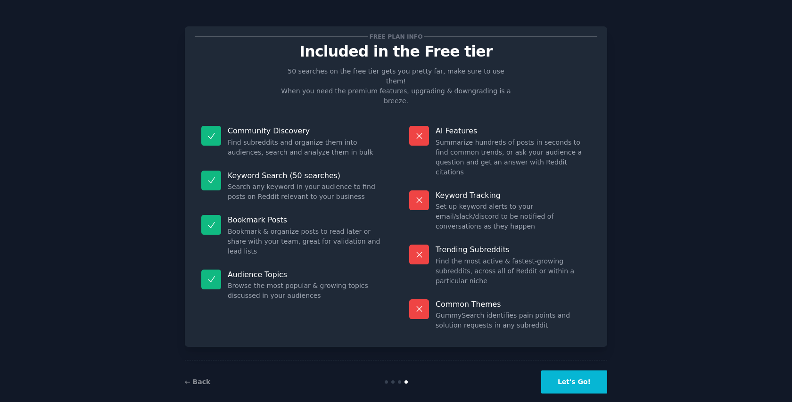 The image size is (792, 402). I want to click on dd: Summarize hundreds of posts in seconds to find common trends, or ask your audience a question and..., so click(513, 157).